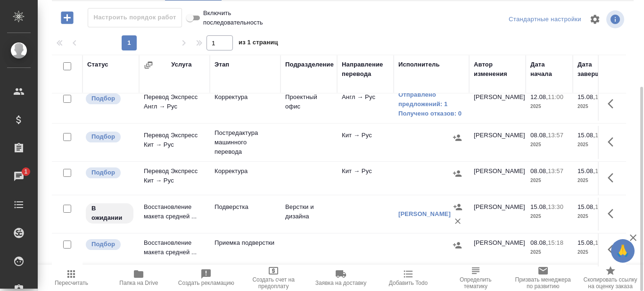 This screenshot has width=644, height=291. Describe the element at coordinates (309, 65) in the screenshot. I see `div: Подразделение` at that location.